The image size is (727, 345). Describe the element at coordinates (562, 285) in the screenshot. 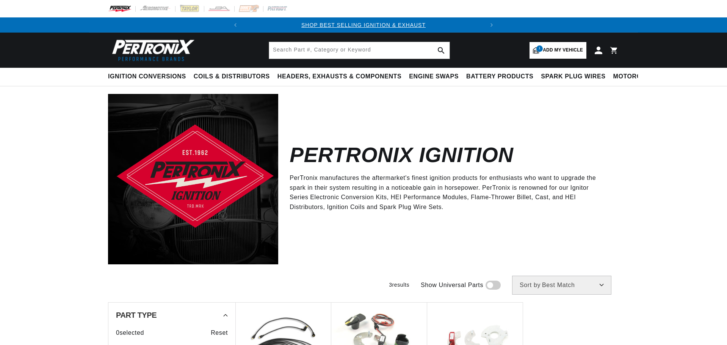

I see `select: Sort by` at that location.